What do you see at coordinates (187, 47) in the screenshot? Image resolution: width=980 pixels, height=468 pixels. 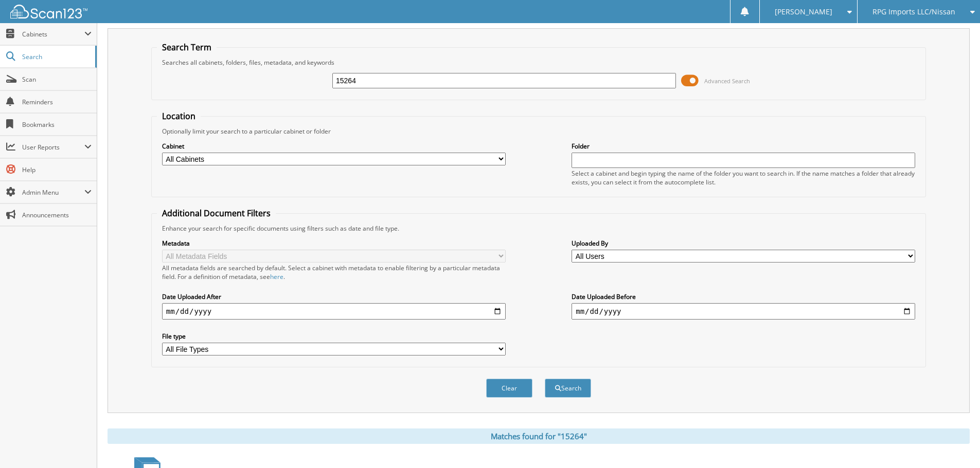 I see `legend: Search Term` at bounding box center [187, 47].